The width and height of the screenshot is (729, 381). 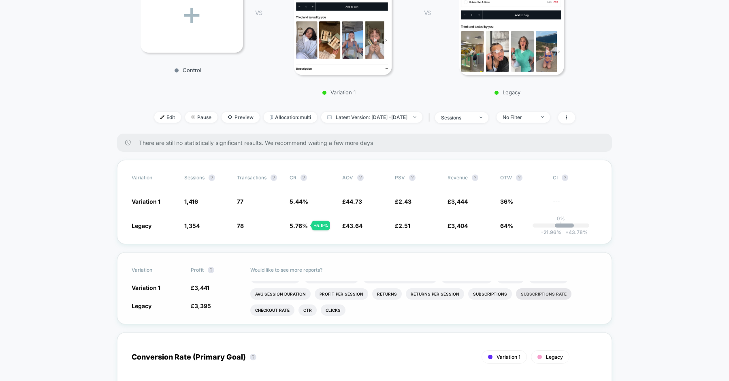 What do you see at coordinates (321, 226) in the screenshot?
I see `div: + 5.9 %` at bounding box center [321, 226].